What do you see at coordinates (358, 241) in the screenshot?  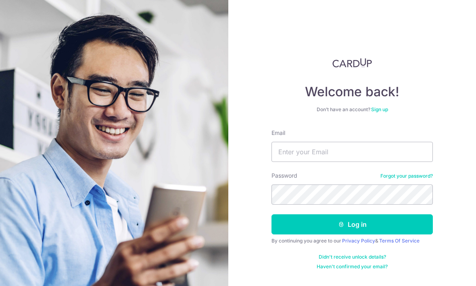 I see `a: Privacy Policy` at bounding box center [358, 241].